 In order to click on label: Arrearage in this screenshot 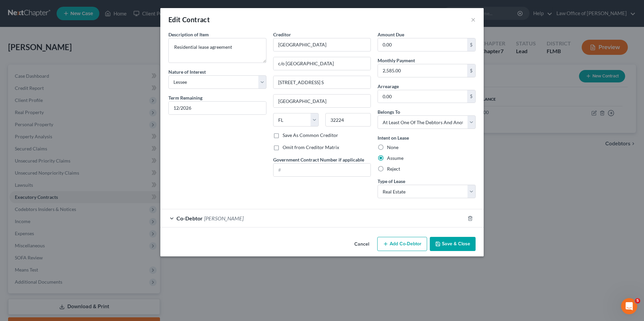, I will do `click(388, 86)`.